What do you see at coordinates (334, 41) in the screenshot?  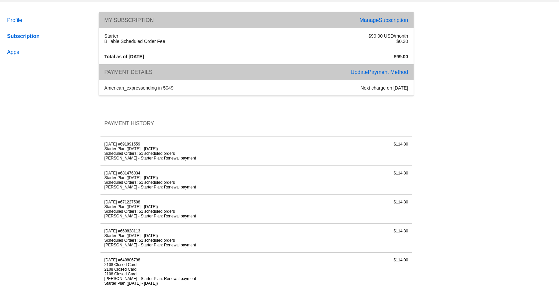 I see `div: $0.30` at bounding box center [334, 41].